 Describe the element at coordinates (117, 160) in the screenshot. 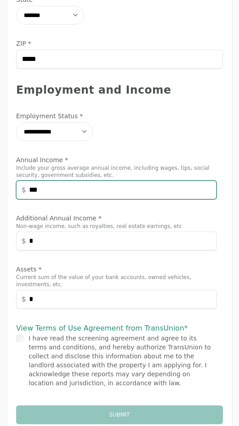

I see `label: Annual Income *` at that location.